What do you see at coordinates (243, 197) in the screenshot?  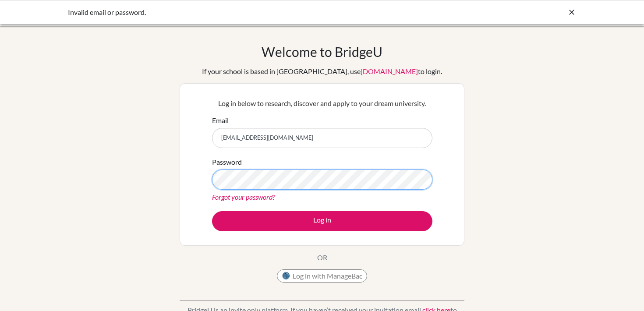 I see `a: Forgot your password?` at bounding box center [243, 197].